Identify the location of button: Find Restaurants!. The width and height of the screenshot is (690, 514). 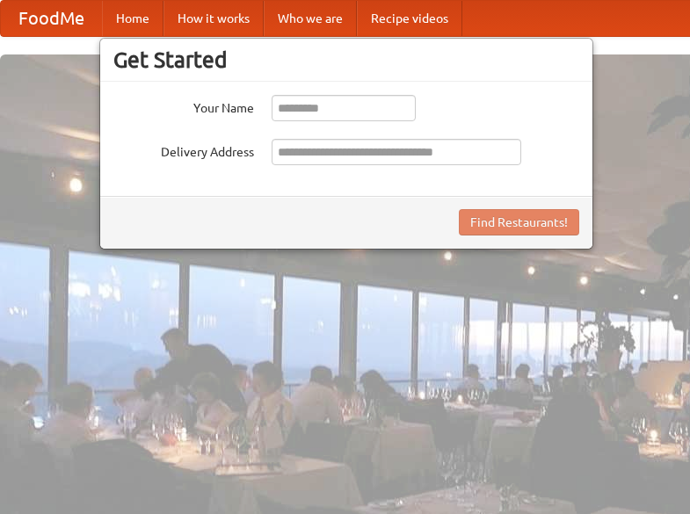
(519, 222).